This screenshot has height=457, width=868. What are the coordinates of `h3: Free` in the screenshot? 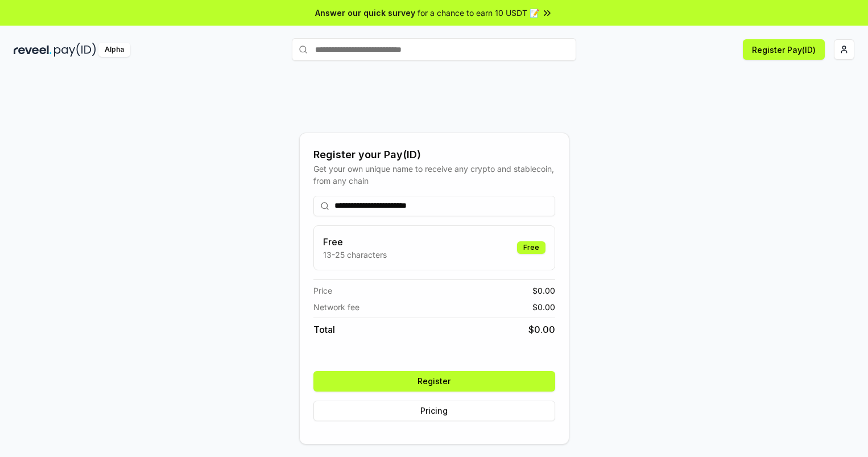 It's located at (355, 242).